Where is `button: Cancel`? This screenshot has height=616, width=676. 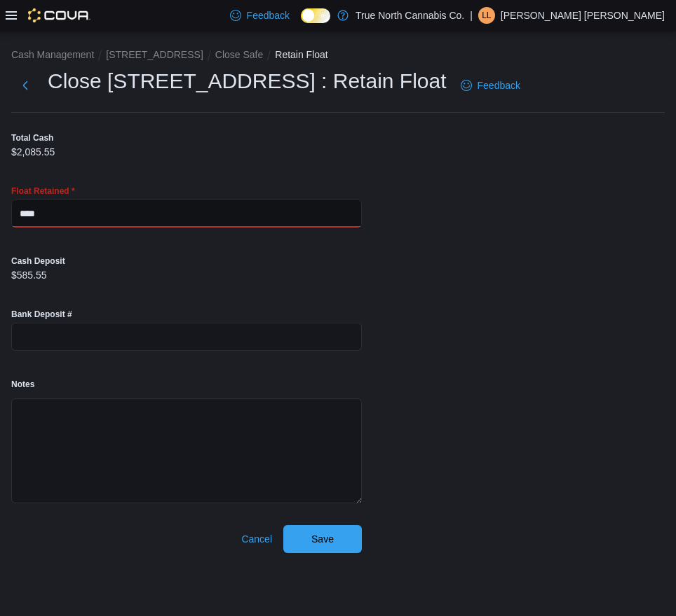
button: Cancel is located at coordinates (256, 539).